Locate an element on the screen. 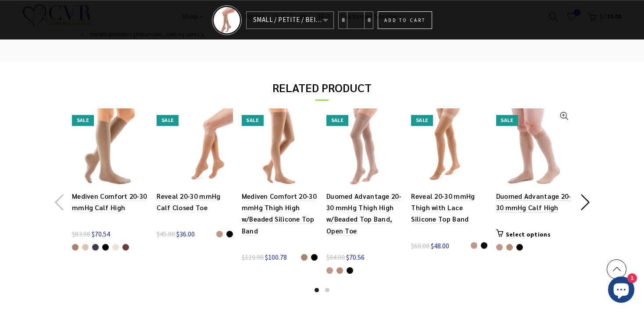  a: Select options is located at coordinates (523, 234).